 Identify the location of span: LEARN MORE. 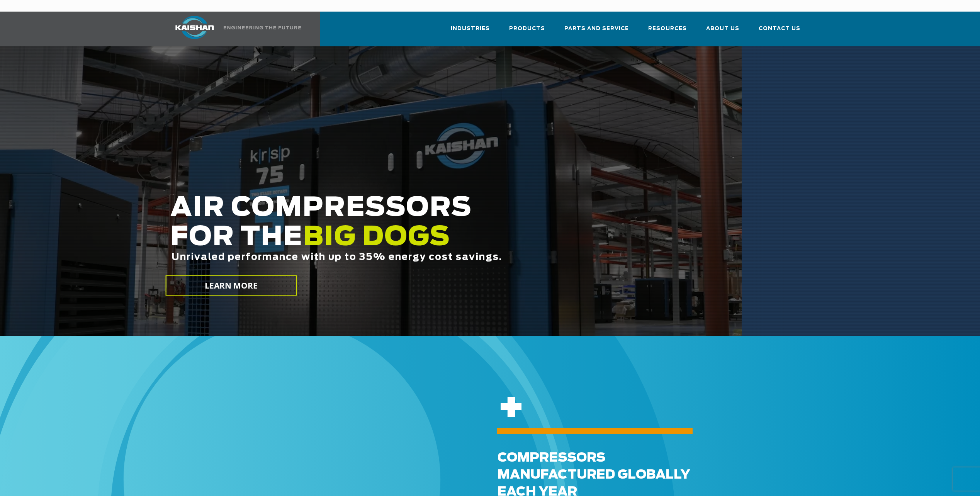
(231, 285).